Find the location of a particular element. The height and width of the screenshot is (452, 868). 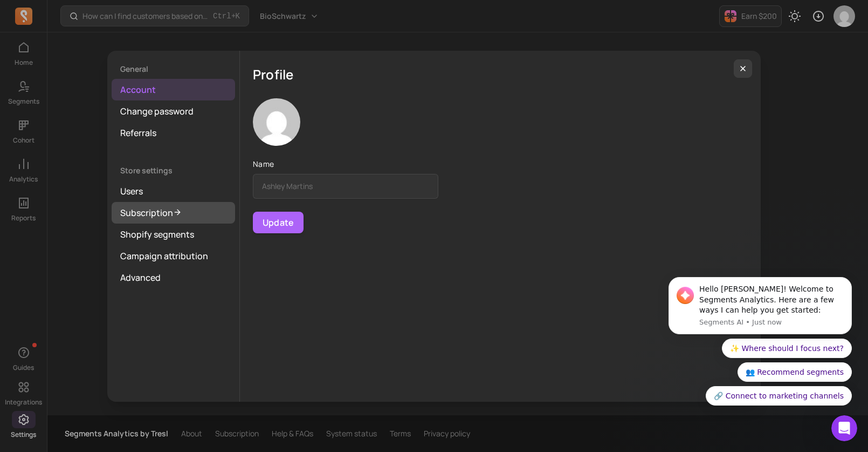

a: Shopify segments is located at coordinates (173, 234).